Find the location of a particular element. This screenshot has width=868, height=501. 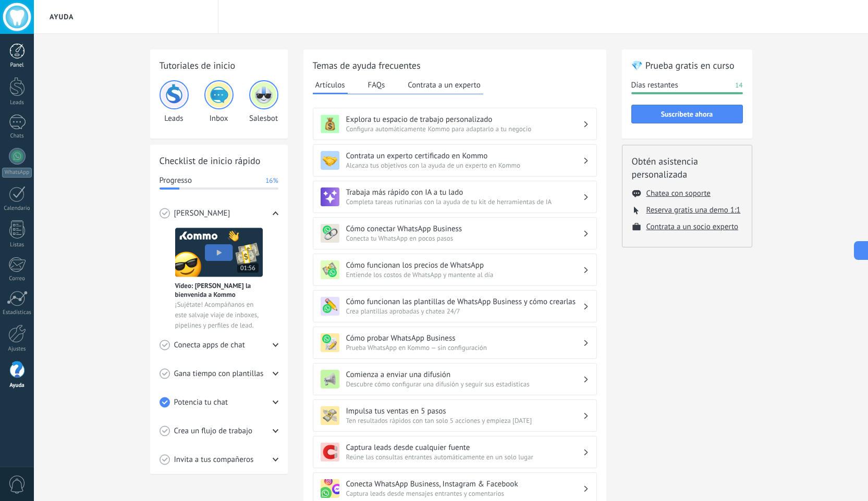

span: Invita a tus compañeros is located at coordinates (213, 460).